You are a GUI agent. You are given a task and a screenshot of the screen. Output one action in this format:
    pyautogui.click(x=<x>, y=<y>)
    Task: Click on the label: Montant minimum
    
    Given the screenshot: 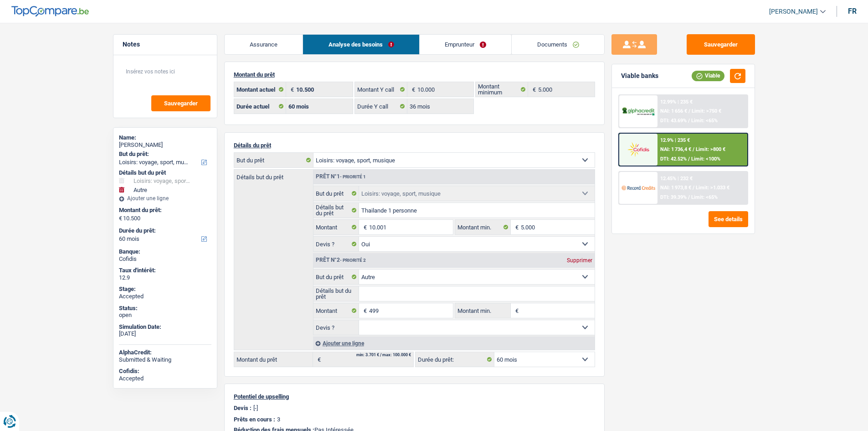 What is the action you would take?
    pyautogui.click(x=501, y=90)
    